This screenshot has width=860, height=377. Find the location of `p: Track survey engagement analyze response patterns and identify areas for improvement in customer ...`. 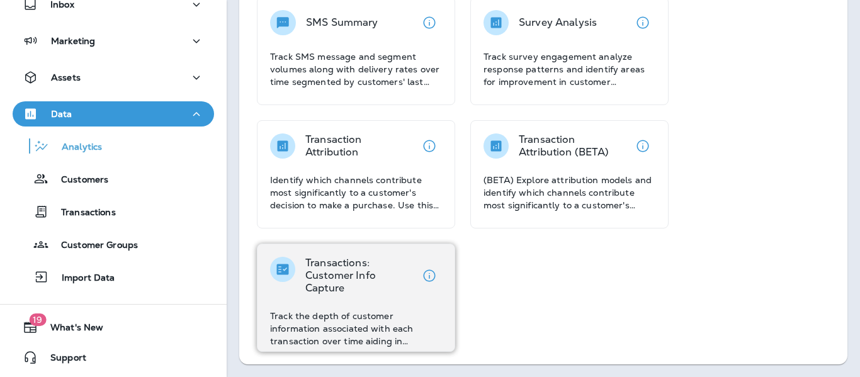

p: Track survey engagement analyze response patterns and identify areas for improvement in customer ... is located at coordinates (569, 69).